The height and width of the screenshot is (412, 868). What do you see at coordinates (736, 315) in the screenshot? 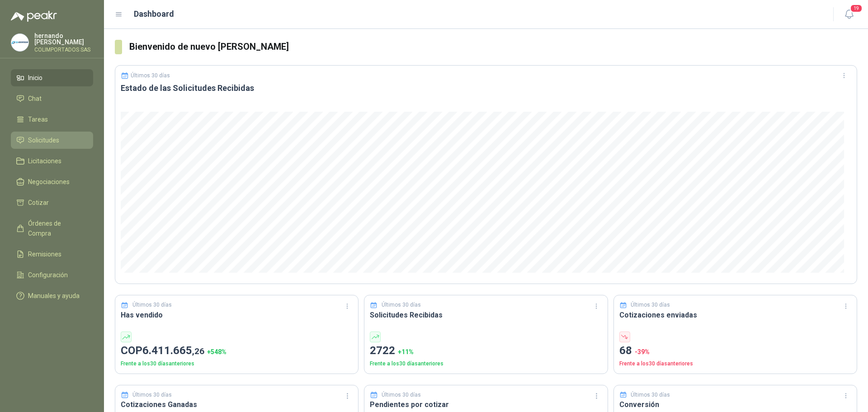
I see `h3: Cotizaciones enviadas` at bounding box center [736, 315].